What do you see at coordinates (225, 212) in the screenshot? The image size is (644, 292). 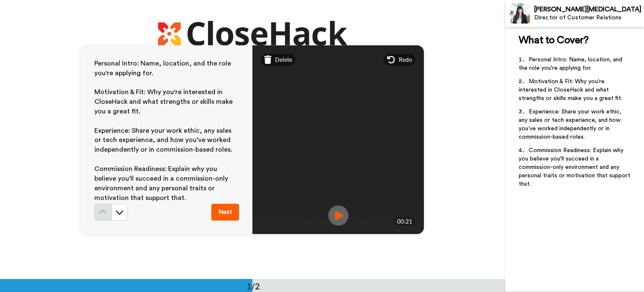 I see `button: Next` at bounding box center [225, 212].